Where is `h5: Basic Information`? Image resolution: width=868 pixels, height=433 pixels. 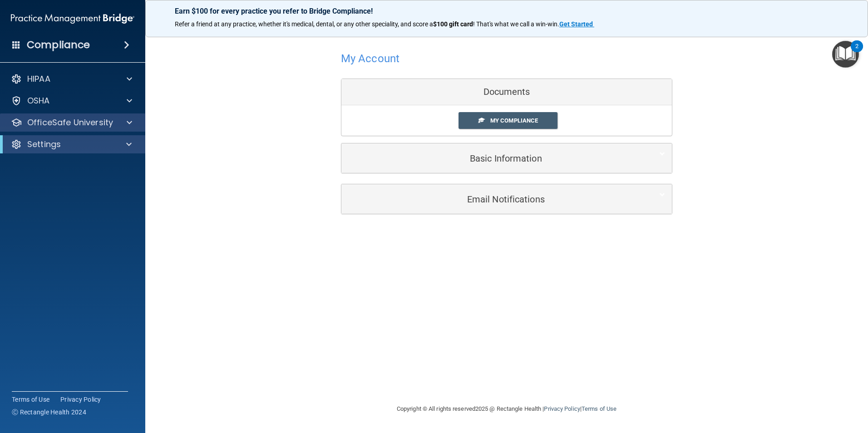
h5: Basic Information is located at coordinates (493, 158).